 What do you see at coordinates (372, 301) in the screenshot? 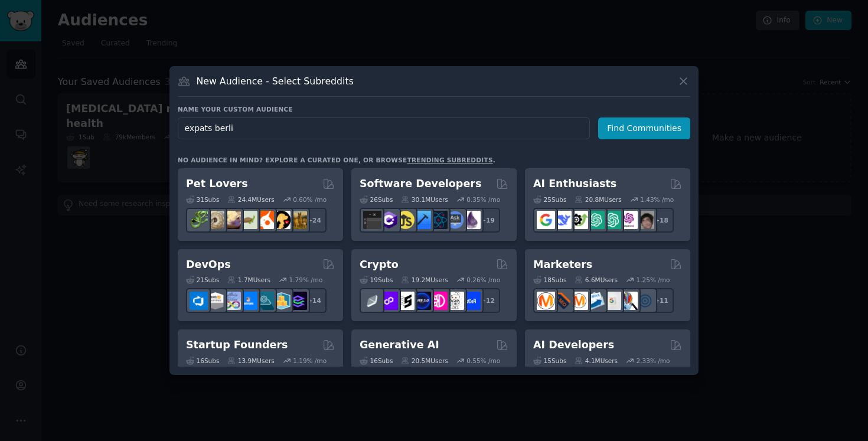
I see `img: ethfinance` at bounding box center [372, 301].